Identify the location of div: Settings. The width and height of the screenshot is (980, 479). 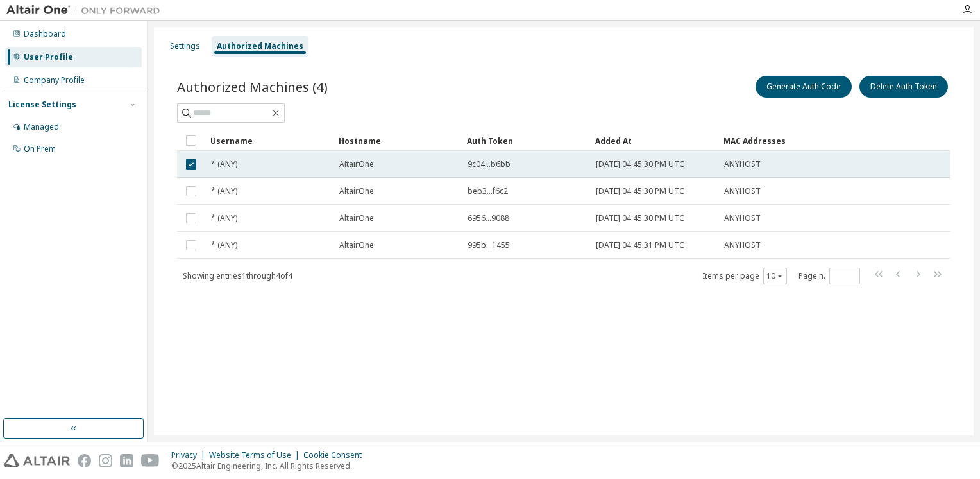
(185, 46).